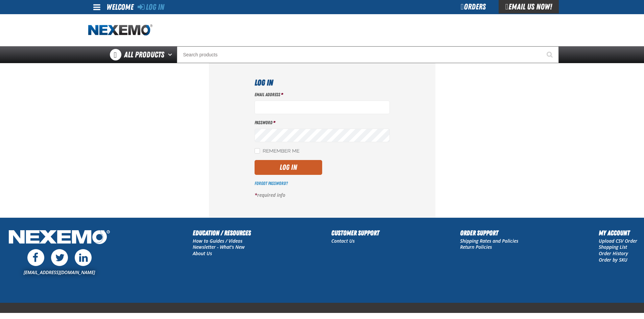 This screenshot has height=319, width=644. What do you see at coordinates (489, 241) in the screenshot?
I see `a: Shipping Rates and Policies` at bounding box center [489, 241].